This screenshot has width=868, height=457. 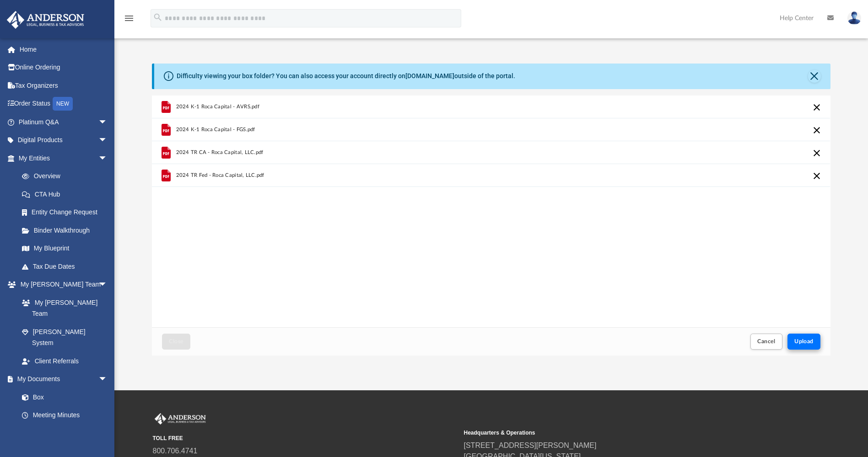 I want to click on a: Overview, so click(x=67, y=176).